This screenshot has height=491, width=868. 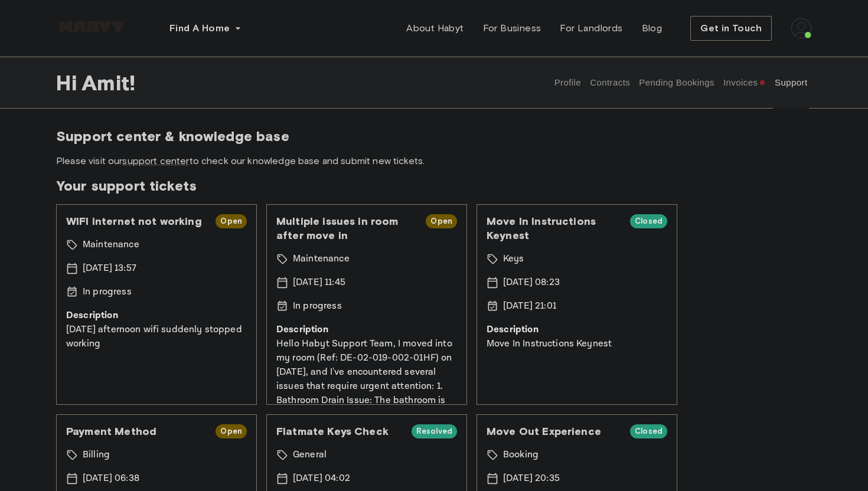 What do you see at coordinates (513, 259) in the screenshot?
I see `p: Keys` at bounding box center [513, 259].